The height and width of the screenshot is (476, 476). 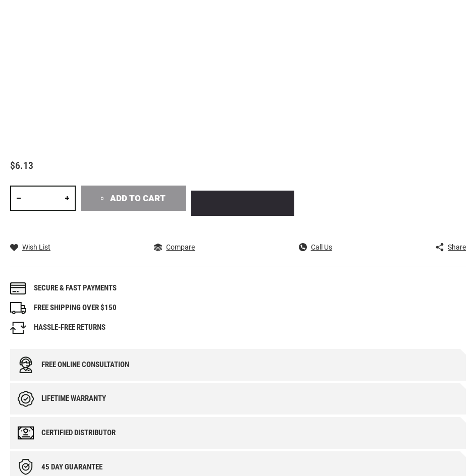 I want to click on div: FREE SHIPPING OVER $150, so click(x=75, y=307).